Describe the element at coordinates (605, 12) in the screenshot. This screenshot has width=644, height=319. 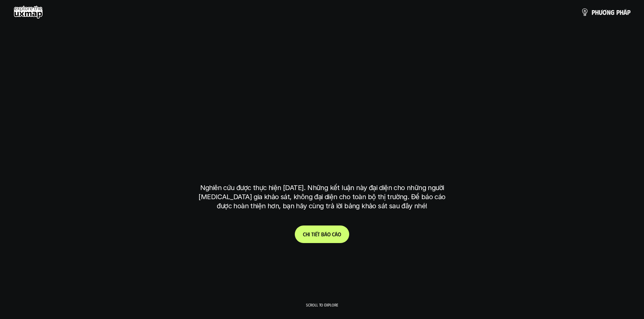
I see `a: phươngpháp` at that location.